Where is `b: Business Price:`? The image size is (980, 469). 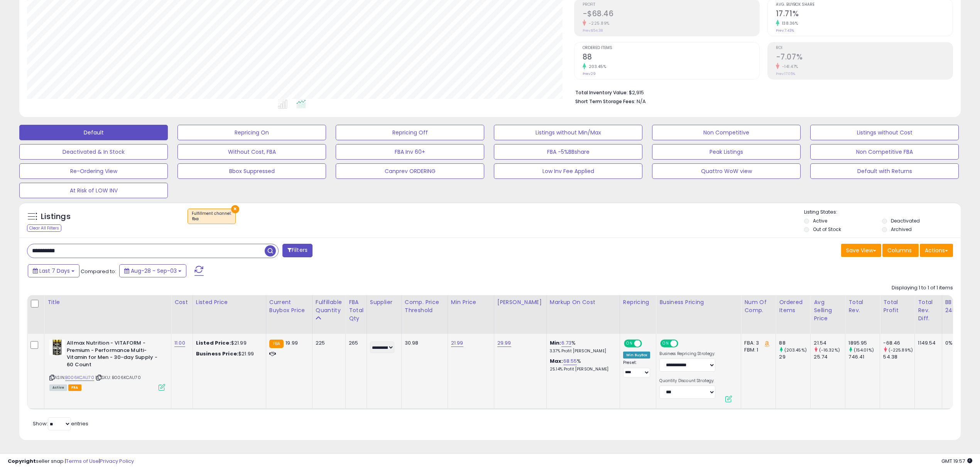 b: Business Price: is located at coordinates (217, 353).